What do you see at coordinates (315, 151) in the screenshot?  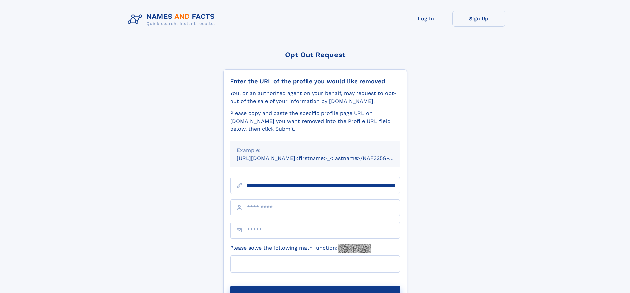 I see `div: Example:` at bounding box center [315, 151].